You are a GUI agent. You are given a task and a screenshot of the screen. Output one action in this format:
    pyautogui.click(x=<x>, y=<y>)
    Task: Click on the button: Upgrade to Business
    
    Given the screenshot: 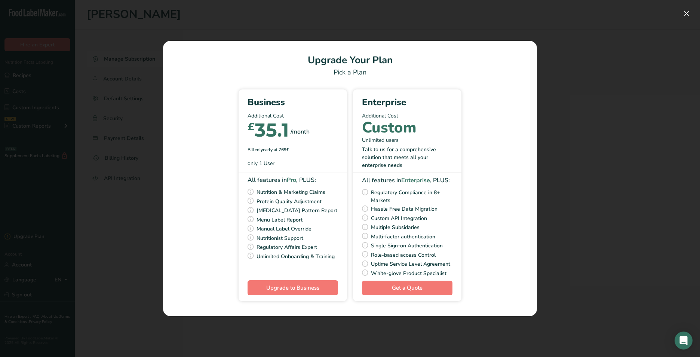 What is the action you would take?
    pyautogui.click(x=293, y=288)
    